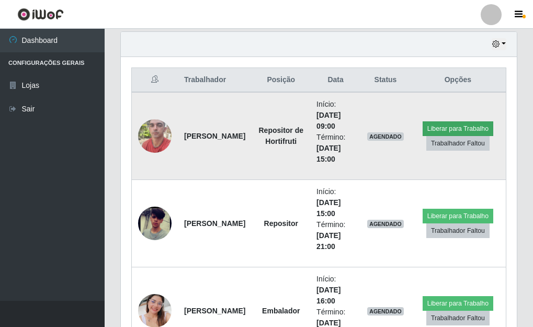 This screenshot has width=533, height=327. Describe the element at coordinates (458, 80) in the screenshot. I see `th: Opções` at that location.